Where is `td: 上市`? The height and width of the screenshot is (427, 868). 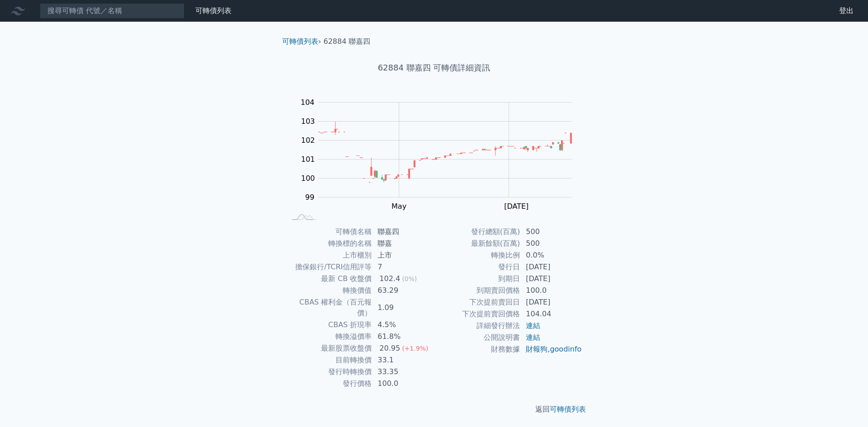 td: 上市 is located at coordinates (403, 255).